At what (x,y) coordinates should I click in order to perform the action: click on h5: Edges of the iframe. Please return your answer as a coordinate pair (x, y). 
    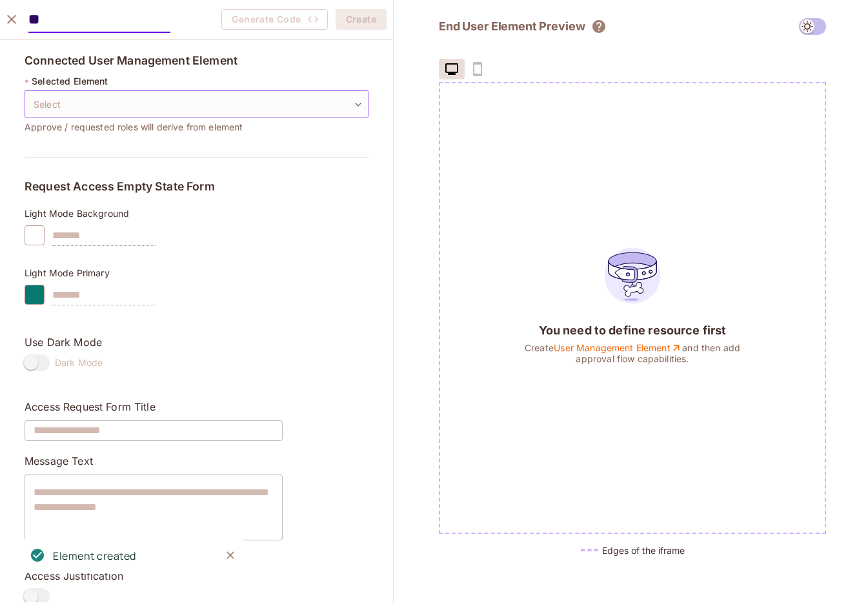
    Looking at the image, I should click on (644, 550).